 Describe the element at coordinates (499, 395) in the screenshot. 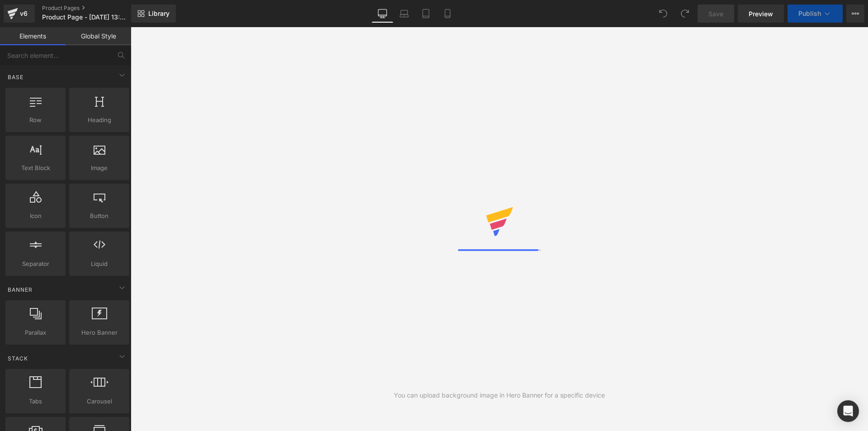

I see `div: You can upload background image in Hero Banner for a specific device` at that location.